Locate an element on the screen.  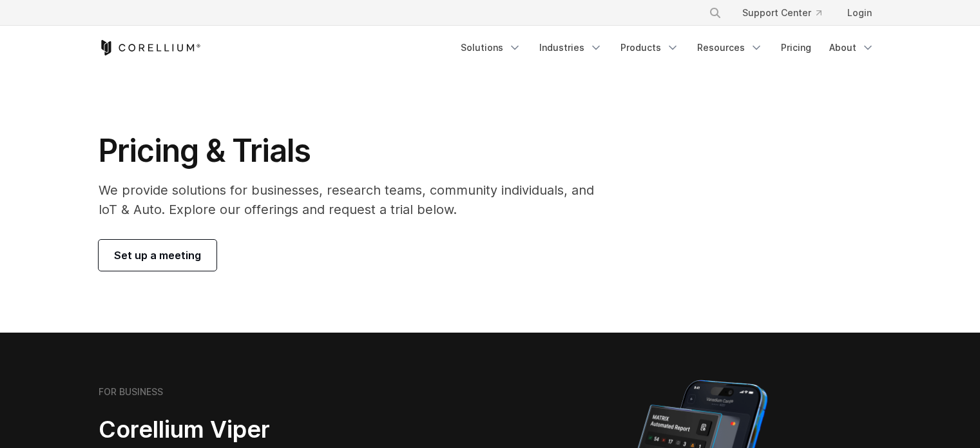
a: Products is located at coordinates (650, 48).